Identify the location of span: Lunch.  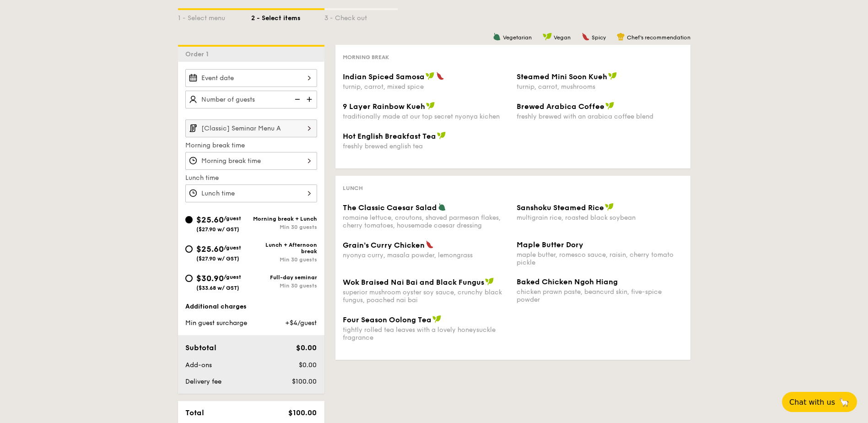
(353, 188).